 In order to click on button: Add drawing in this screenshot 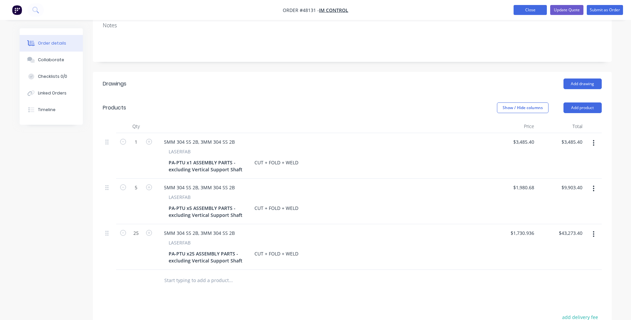, I will do `click(583, 84)`.